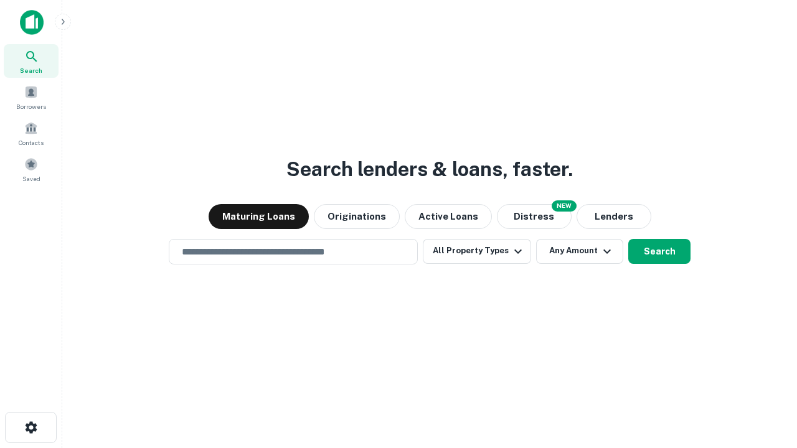 Image resolution: width=797 pixels, height=448 pixels. Describe the element at coordinates (766, 379) in the screenshot. I see `div: Chat Widget` at that location.